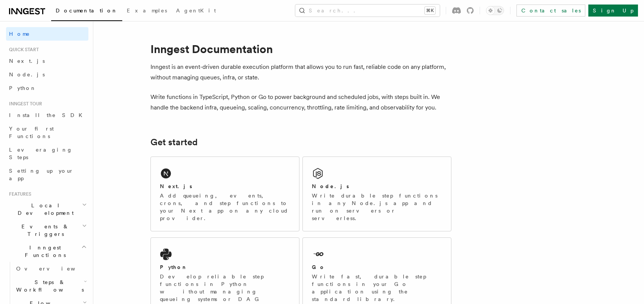  I want to click on span: Events & Triggers, so click(44, 230).